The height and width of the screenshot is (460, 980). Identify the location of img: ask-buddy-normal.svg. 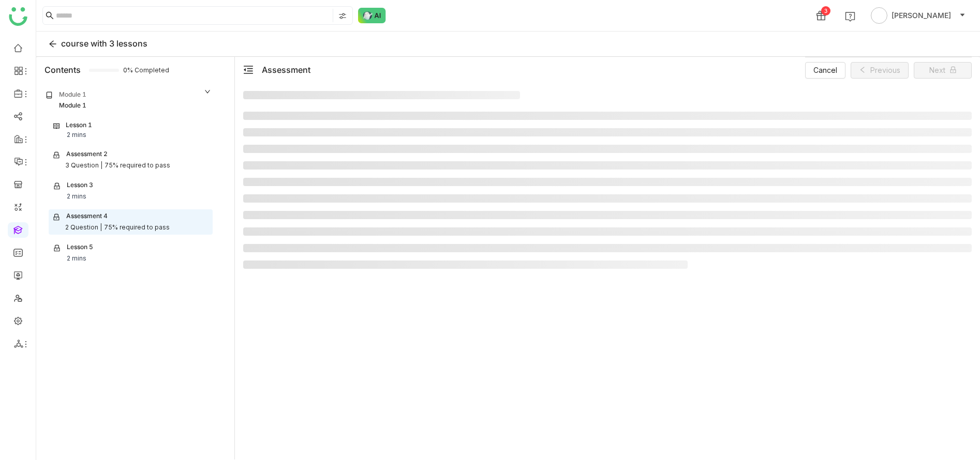
(372, 16).